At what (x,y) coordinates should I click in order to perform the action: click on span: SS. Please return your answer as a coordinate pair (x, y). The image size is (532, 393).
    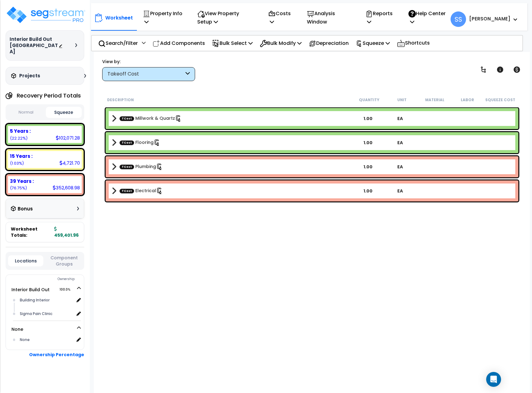
    Looking at the image, I should click on (458, 19).